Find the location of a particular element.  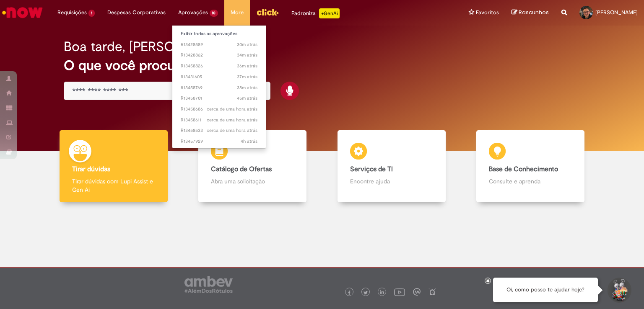

p: Encontre ajuda is located at coordinates (392, 181).